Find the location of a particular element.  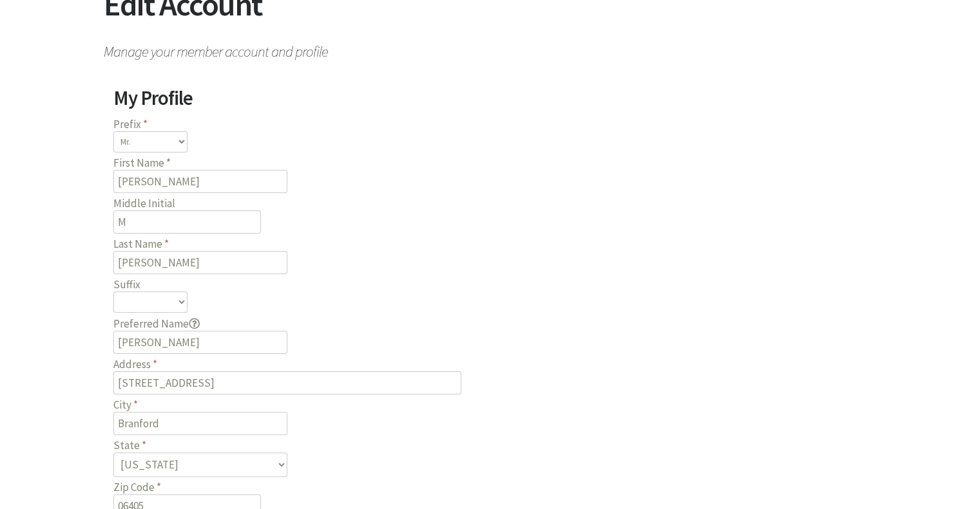

label: City is located at coordinates (362, 405).